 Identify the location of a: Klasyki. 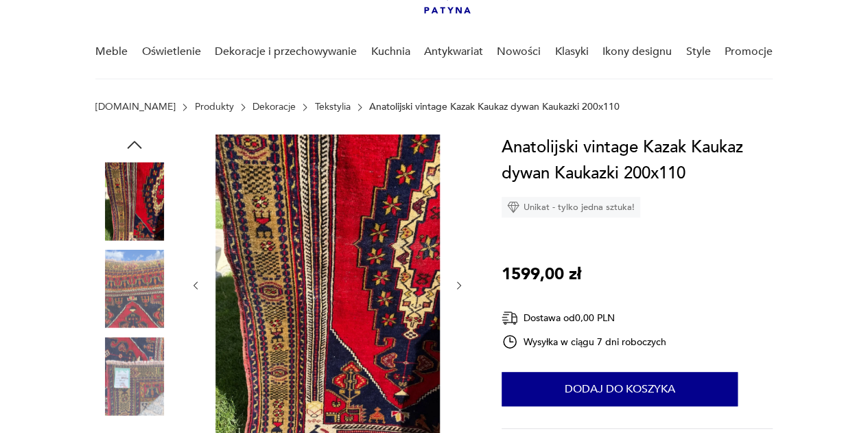
(572, 52).